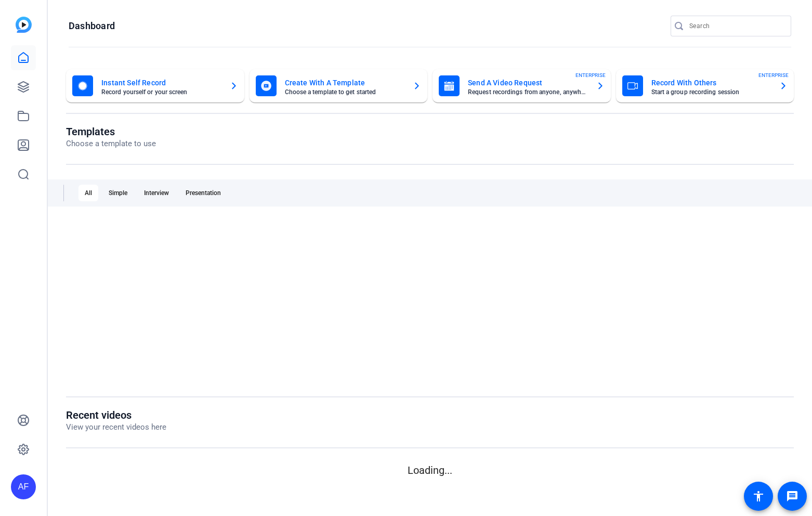  What do you see at coordinates (705, 85) in the screenshot?
I see `button: Record With OthersStart a group recording sessionENTERPRISE` at bounding box center [705, 85].